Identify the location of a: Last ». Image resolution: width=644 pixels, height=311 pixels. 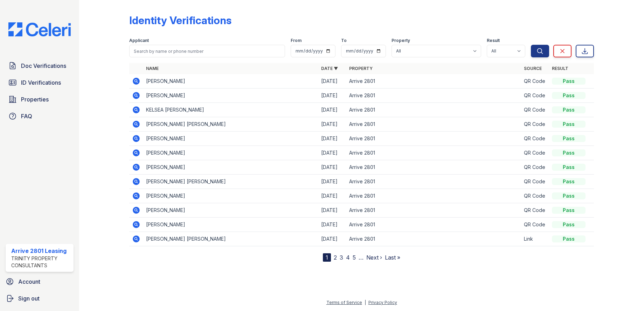
(392, 257).